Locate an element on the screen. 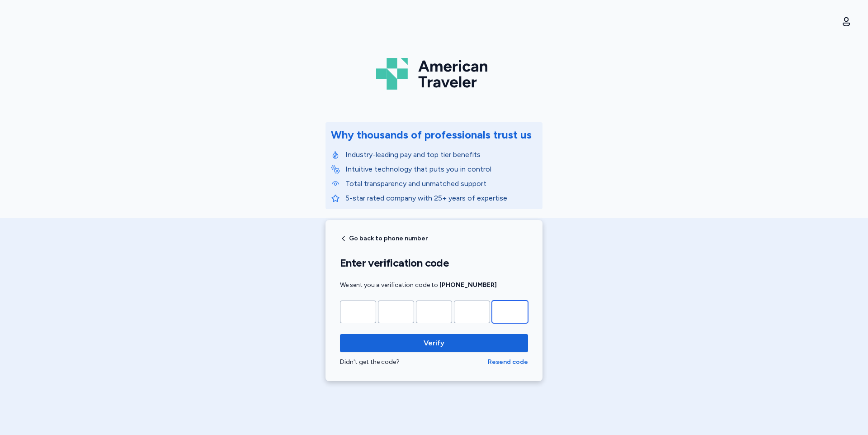  p: Industry-leading pay and top tier benefits is located at coordinates (441, 155).